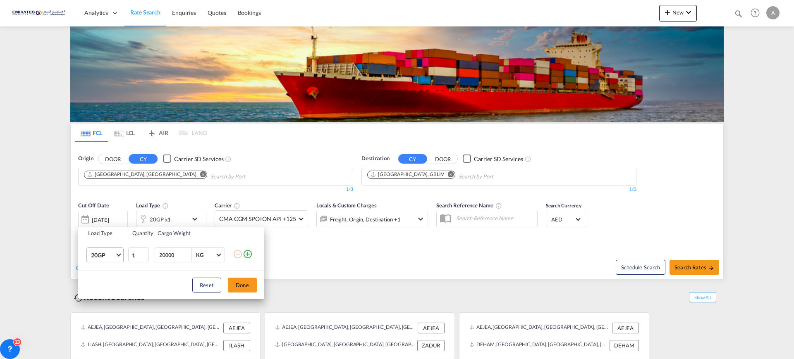 This screenshot has height=359, width=794. I want to click on md-icon: icon-minus-circle-outline, so click(238, 254).